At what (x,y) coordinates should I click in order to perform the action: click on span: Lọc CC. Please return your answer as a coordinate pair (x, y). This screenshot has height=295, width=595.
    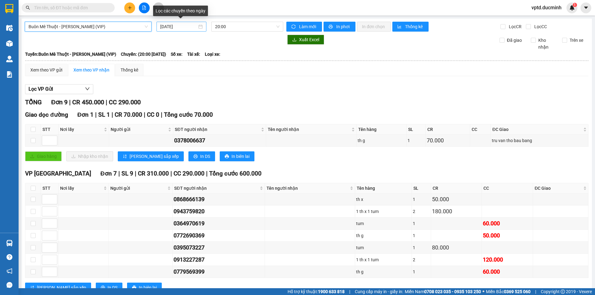
    Looking at the image, I should click on (540, 27).